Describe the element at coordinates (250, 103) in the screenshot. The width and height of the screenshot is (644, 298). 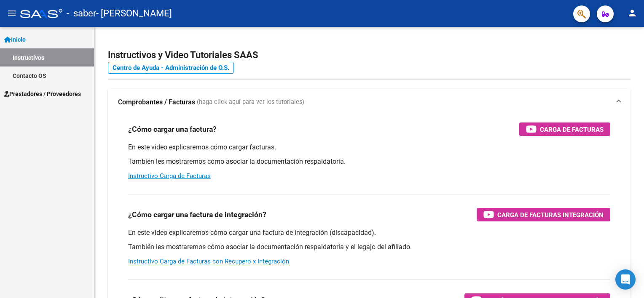
I see `span: (haga click aquí para ver los tutoriales)` at that location.